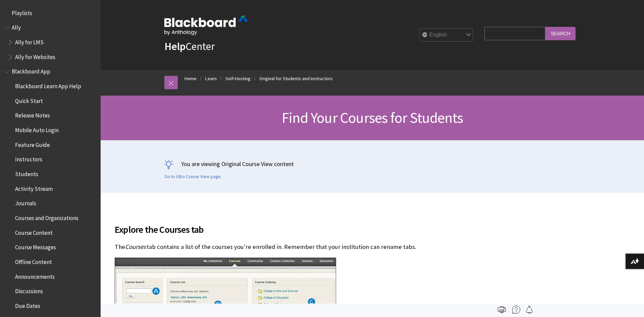  Describe the element at coordinates (31, 70) in the screenshot. I see `span: Blackboard App` at that location.